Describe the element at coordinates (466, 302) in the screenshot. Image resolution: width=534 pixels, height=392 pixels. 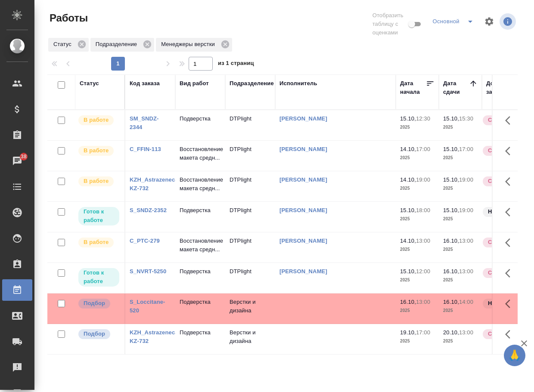
I see `p: 14:00` at that location.